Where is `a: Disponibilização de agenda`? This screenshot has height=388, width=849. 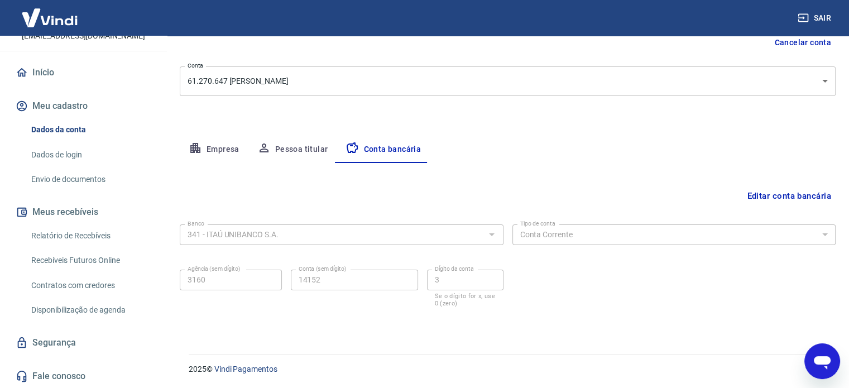
a: Disponibilização de agenda is located at coordinates (90, 310).